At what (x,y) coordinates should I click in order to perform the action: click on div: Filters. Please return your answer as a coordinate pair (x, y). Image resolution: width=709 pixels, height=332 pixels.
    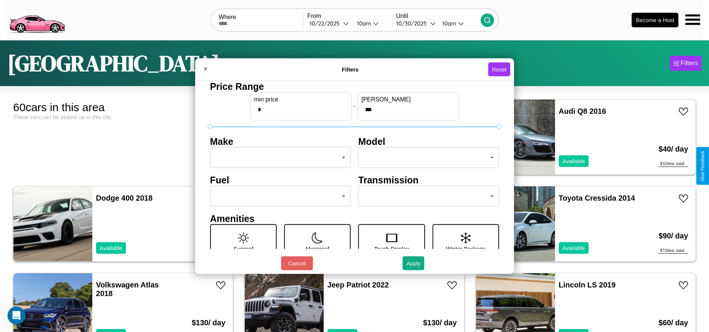
    Looking at the image, I should click on (690, 63).